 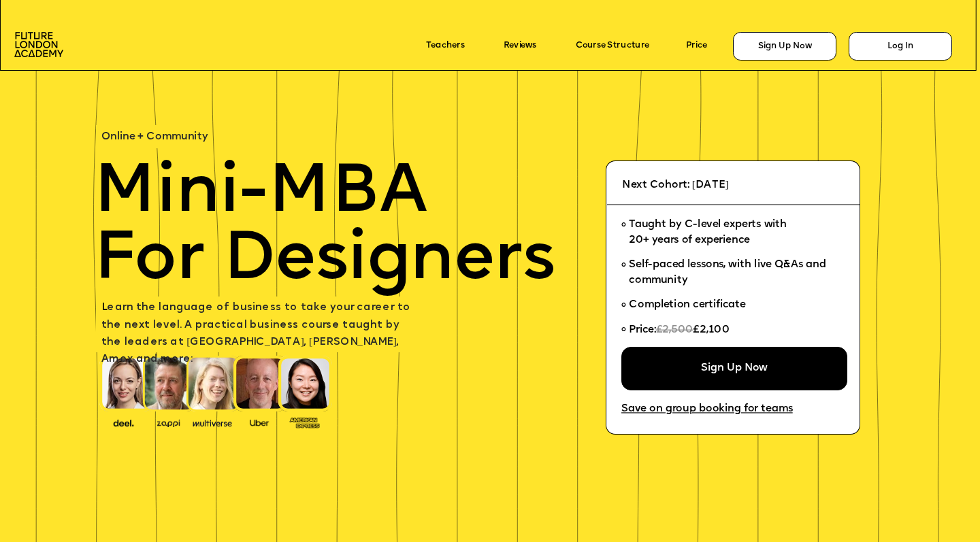 What do you see at coordinates (613, 46) in the screenshot?
I see `a: Course Structure` at bounding box center [613, 46].